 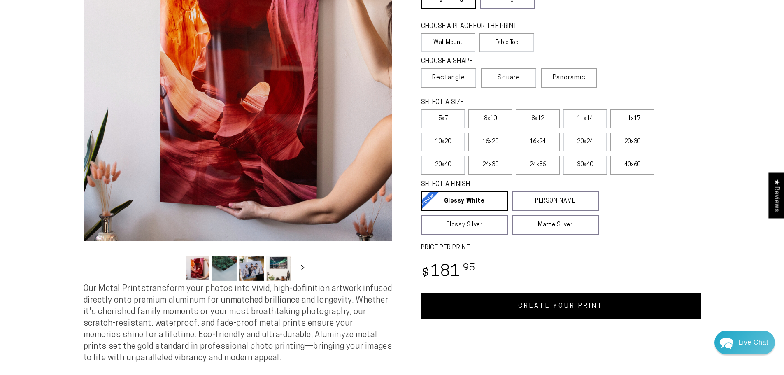 What do you see at coordinates (744, 342) in the screenshot?
I see `div: Chat widget toggle` at bounding box center [744, 342].